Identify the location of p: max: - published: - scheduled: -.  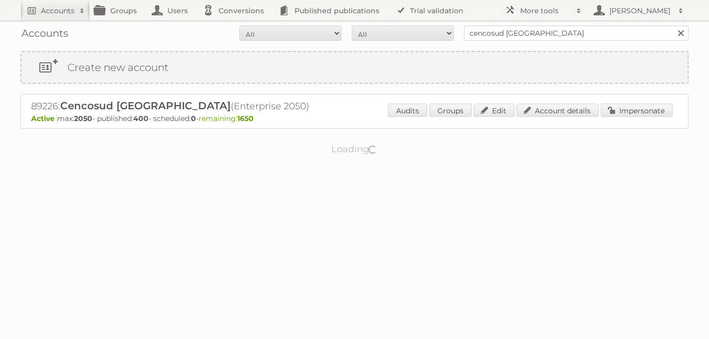
(354, 118).